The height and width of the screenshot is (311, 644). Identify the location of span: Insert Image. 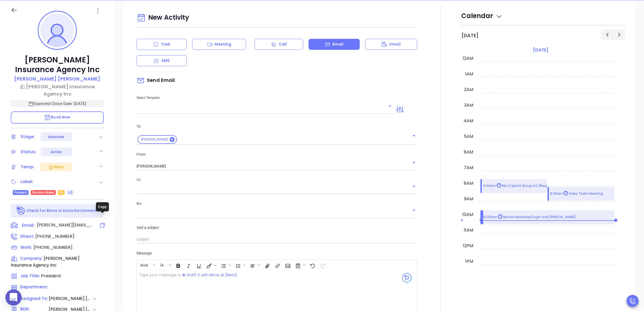
(287, 265).